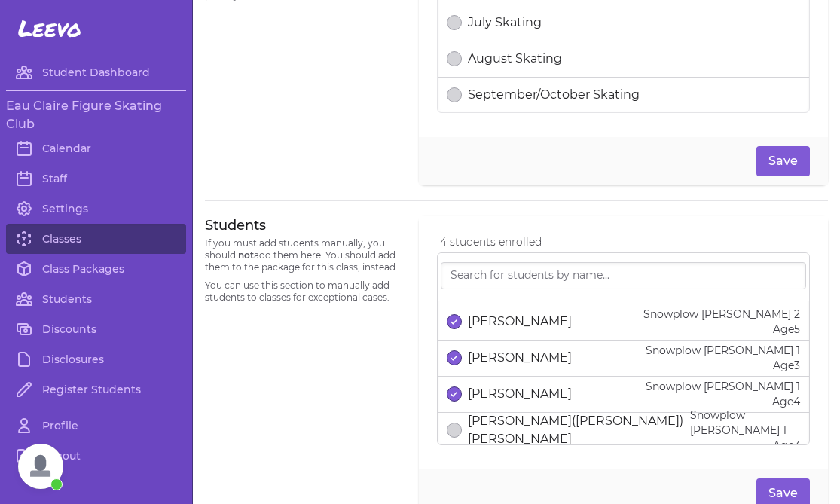 The height and width of the screenshot is (504, 840). What do you see at coordinates (96, 329) in the screenshot?
I see `a: Discounts` at bounding box center [96, 329].